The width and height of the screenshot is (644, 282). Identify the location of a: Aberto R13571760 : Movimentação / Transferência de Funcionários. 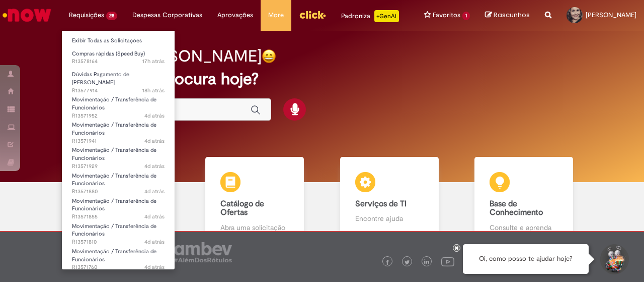
(118, 256).